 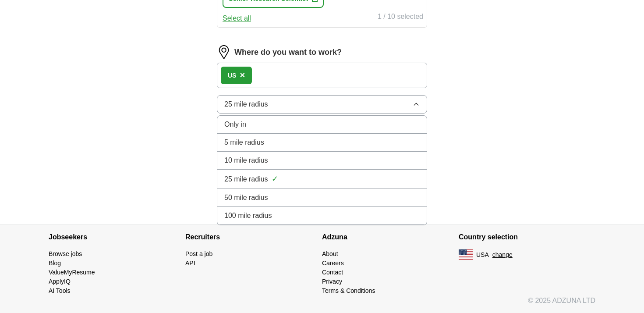 I want to click on a: Contact, so click(x=332, y=273).